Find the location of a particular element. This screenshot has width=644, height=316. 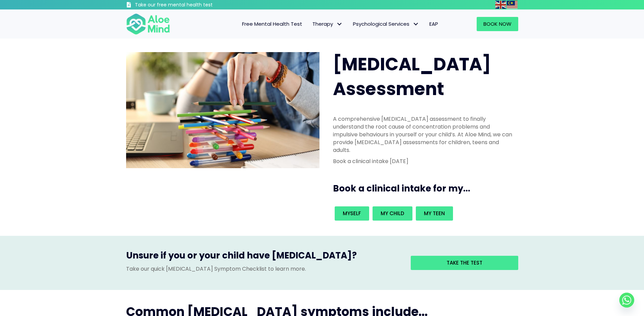

span: Take the test is located at coordinates (465, 263).